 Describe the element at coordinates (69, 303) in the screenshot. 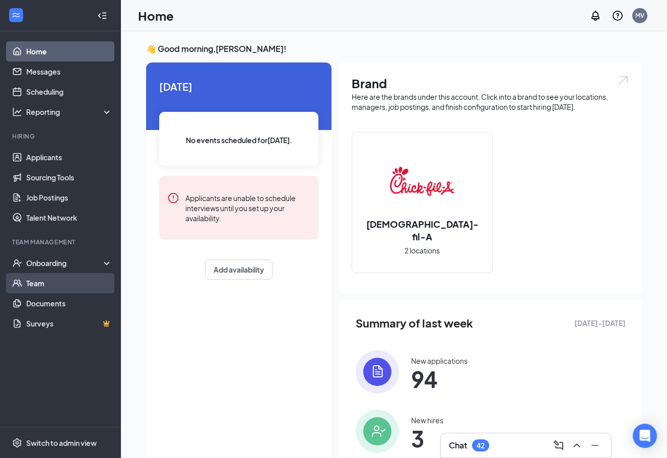

I see `a: Documents` at that location.